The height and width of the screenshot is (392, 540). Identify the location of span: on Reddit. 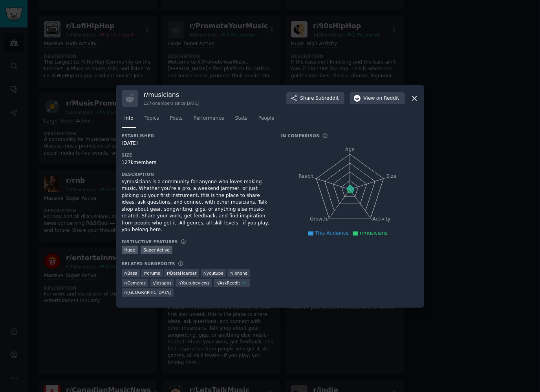
(387, 99).